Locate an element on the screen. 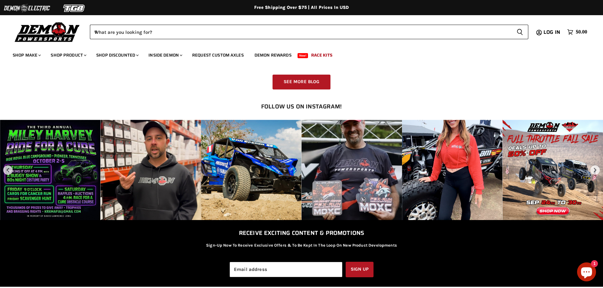  a: $0.00 is located at coordinates (577, 32).